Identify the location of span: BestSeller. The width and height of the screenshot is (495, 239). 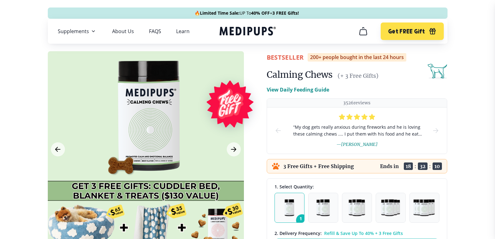
(285, 57).